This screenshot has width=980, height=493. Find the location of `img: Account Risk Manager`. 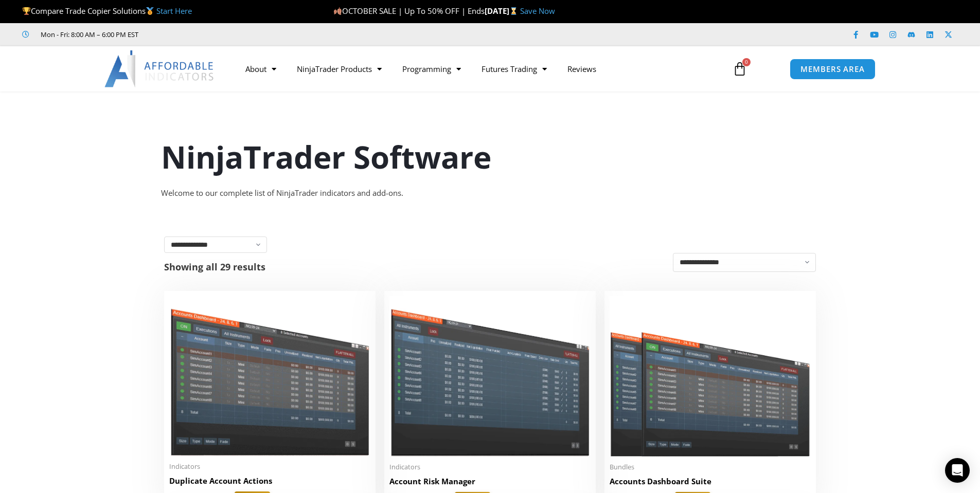

img: Account Risk Manager is located at coordinates (490, 376).